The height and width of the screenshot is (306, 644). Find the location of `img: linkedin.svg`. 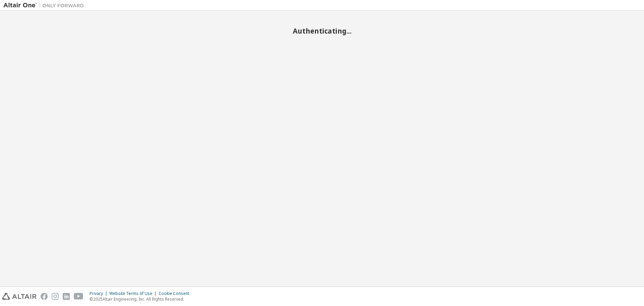

img: linkedin.svg is located at coordinates (66, 297).